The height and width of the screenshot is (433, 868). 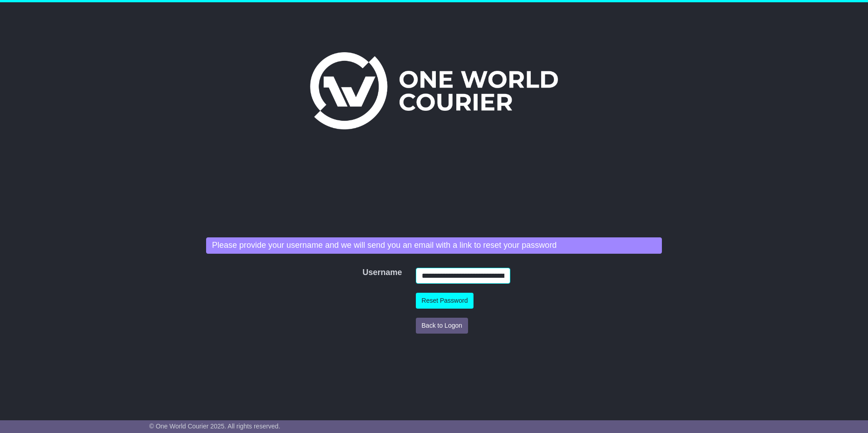 What do you see at coordinates (445, 301) in the screenshot?
I see `button: Reset Password` at bounding box center [445, 301].